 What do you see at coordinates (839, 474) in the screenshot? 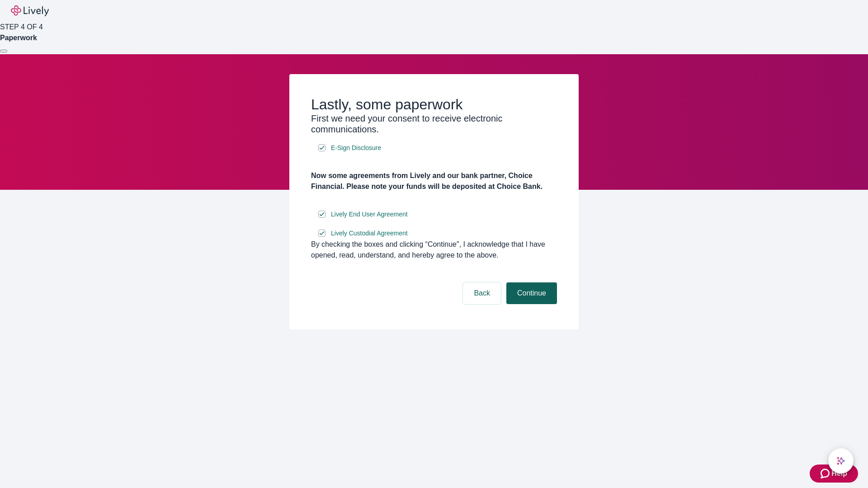
I see `span: Help` at bounding box center [839, 474].